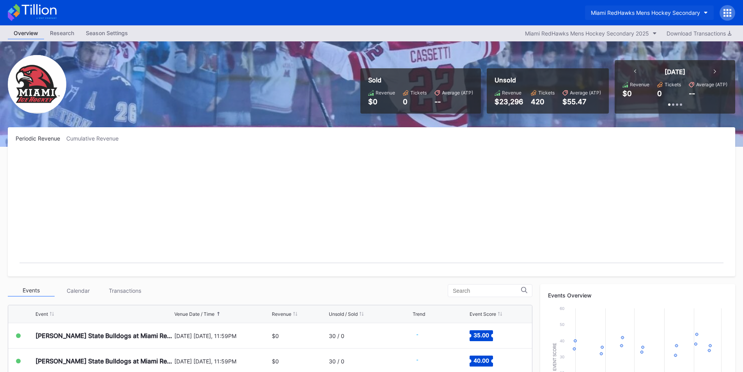  Describe the element at coordinates (562, 308) in the screenshot. I see `text: 60` at that location.